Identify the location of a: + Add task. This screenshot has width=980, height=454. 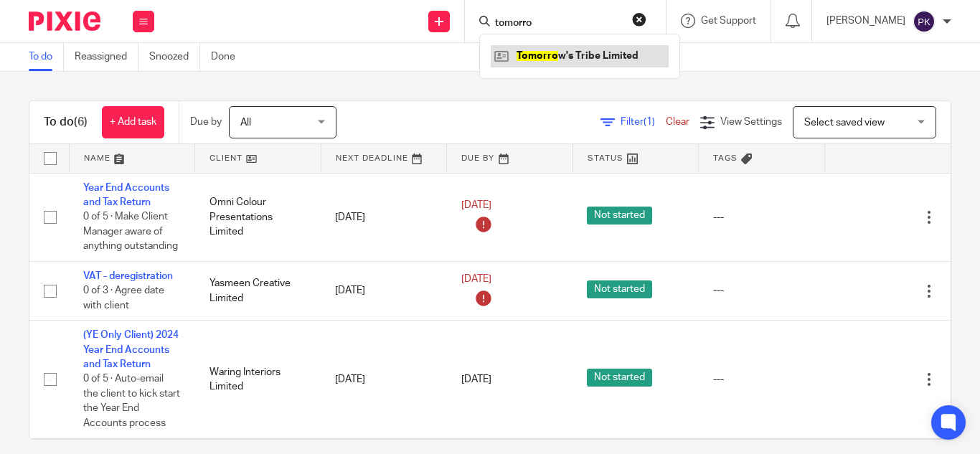
(132, 122).